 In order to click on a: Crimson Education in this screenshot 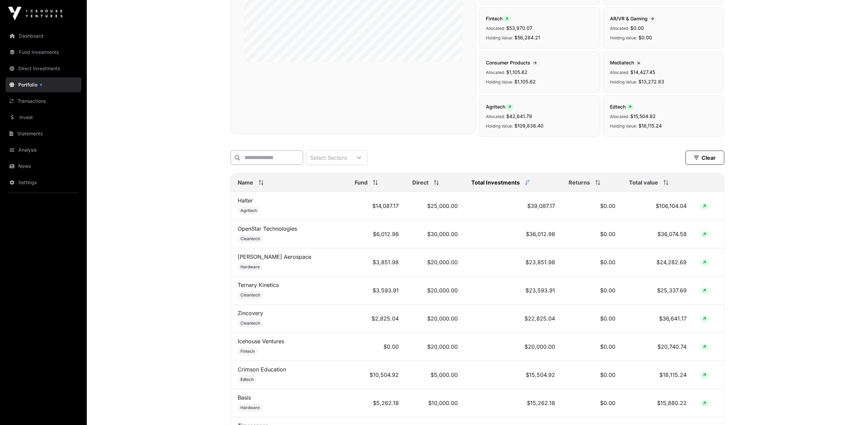, I will do `click(262, 369)`.